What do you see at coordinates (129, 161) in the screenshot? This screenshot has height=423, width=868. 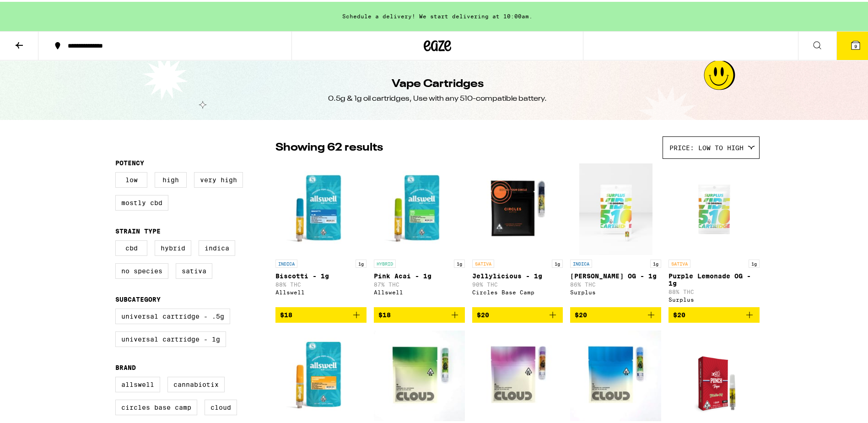 I see `legend: Potency` at bounding box center [129, 161].